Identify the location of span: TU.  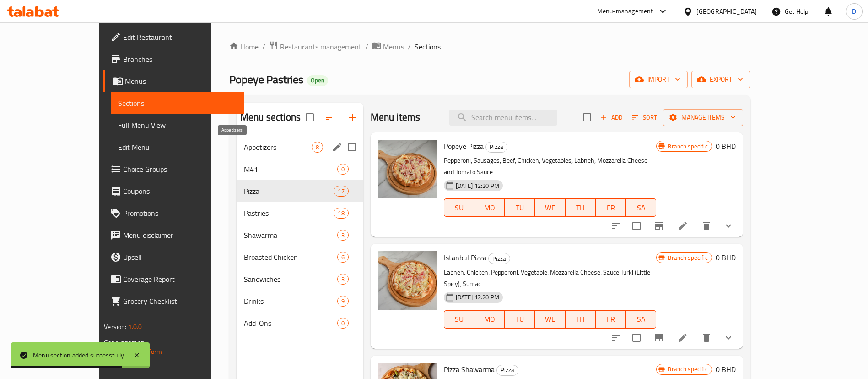
(520, 208).